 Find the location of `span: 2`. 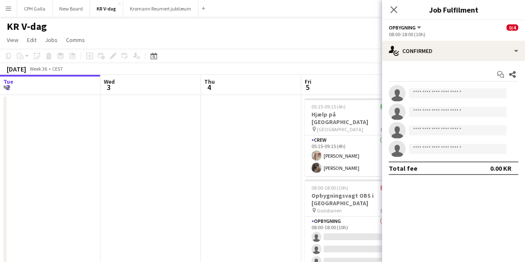

span: 2 is located at coordinates (8, 87).